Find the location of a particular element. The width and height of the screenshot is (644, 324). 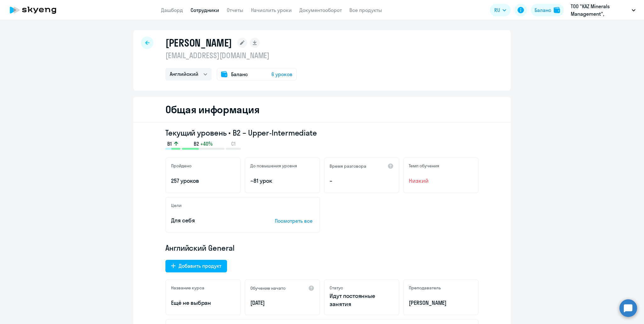

button: RU is located at coordinates (500, 10).